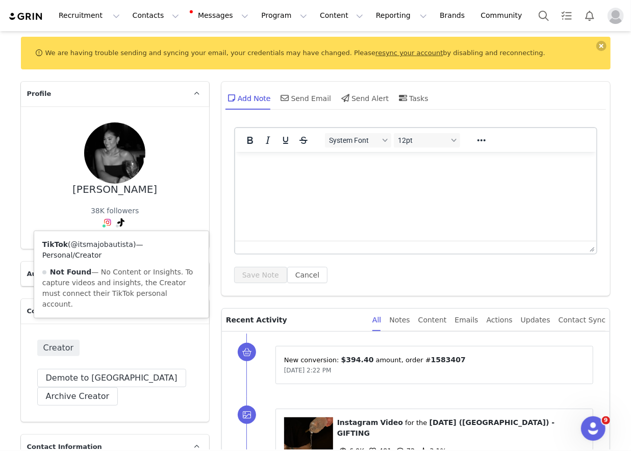 The image size is (631, 451). What do you see at coordinates (115, 153) in the screenshot?
I see `img: 46819fc1-7e70-4331-8eb8-55270752df2c.jpg` at bounding box center [115, 153].